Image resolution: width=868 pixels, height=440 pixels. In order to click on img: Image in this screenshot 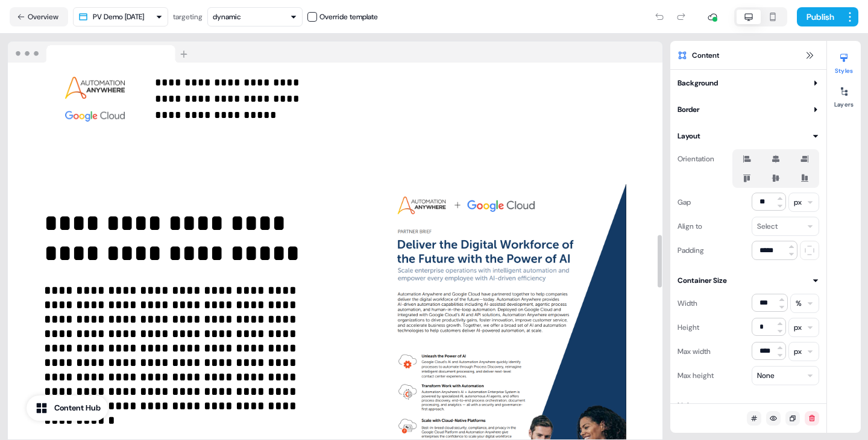, I will do `click(95, 100)`.